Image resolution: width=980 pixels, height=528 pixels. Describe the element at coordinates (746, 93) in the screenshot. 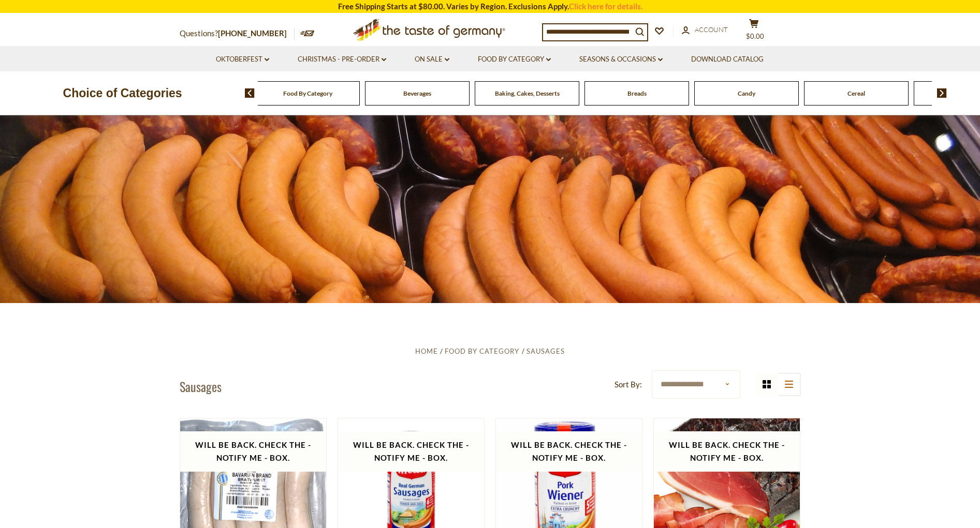

I see `span: Candy` at that location.